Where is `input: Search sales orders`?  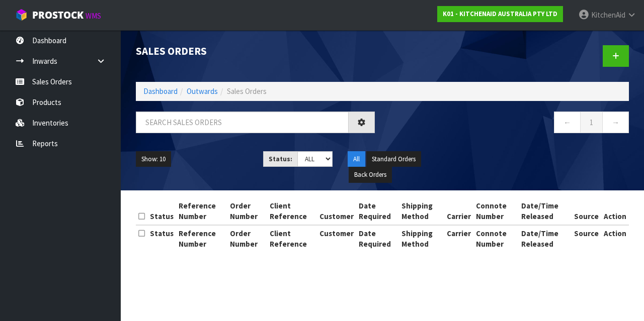 input: Search sales orders is located at coordinates (242, 122).